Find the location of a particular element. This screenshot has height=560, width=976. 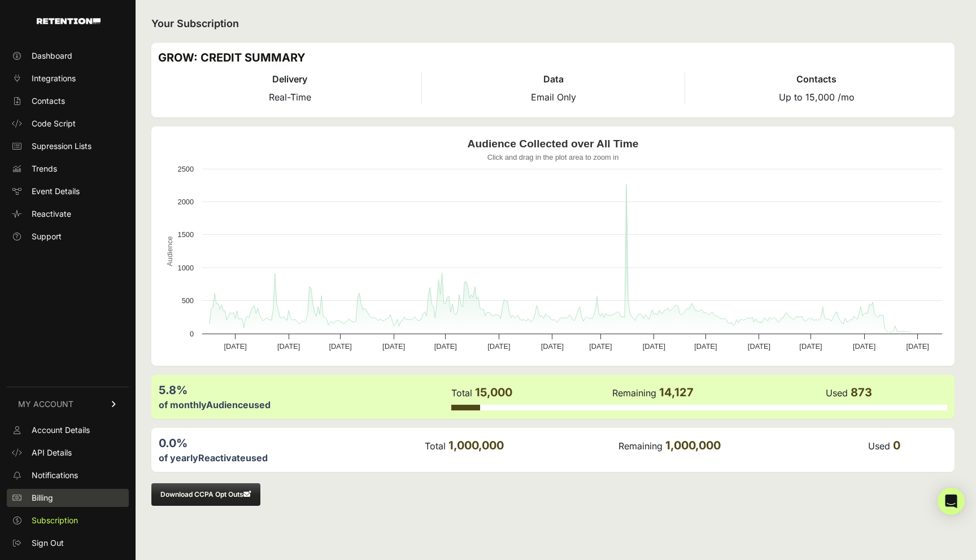

a: Supression Lists is located at coordinates (68, 147).